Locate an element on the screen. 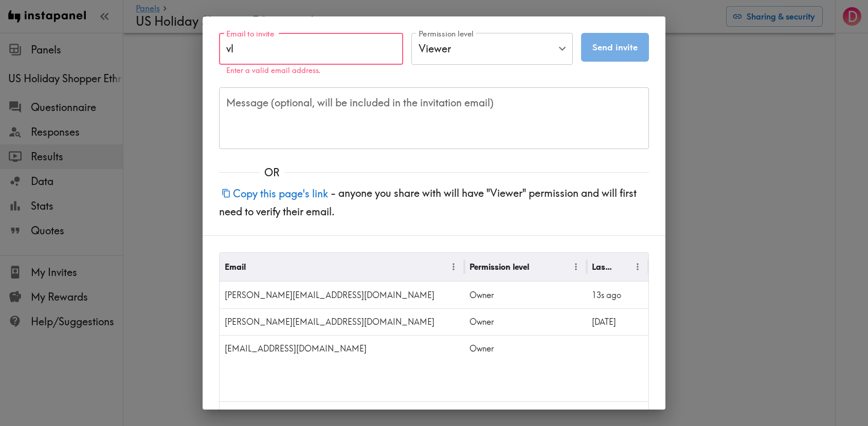  button: Send invite is located at coordinates (615, 47).